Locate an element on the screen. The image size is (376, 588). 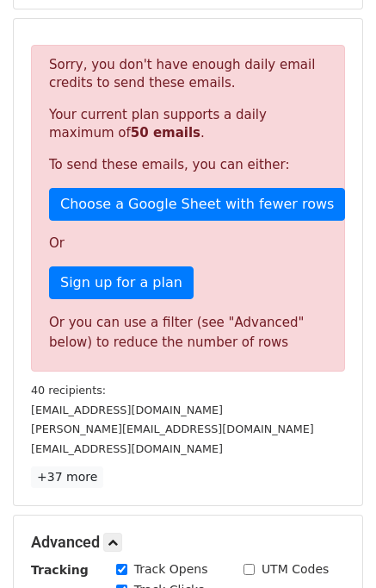
small: 40 recipients: is located at coordinates (68, 390).